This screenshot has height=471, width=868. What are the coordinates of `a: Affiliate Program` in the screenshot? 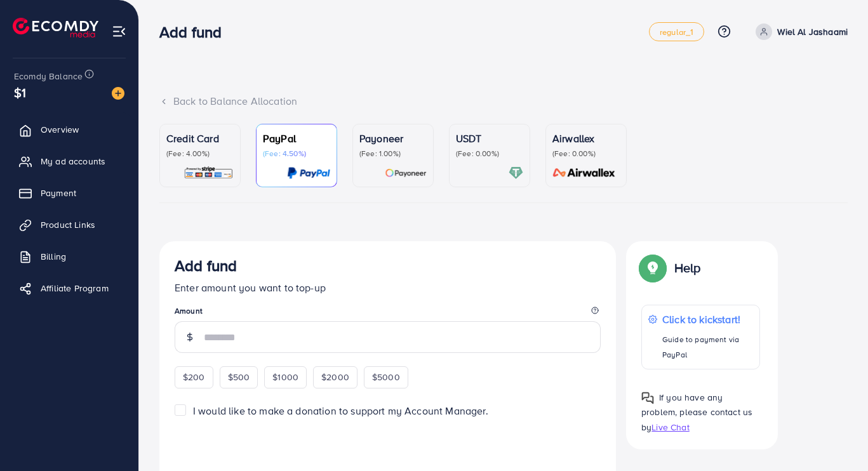 It's located at (70, 289).